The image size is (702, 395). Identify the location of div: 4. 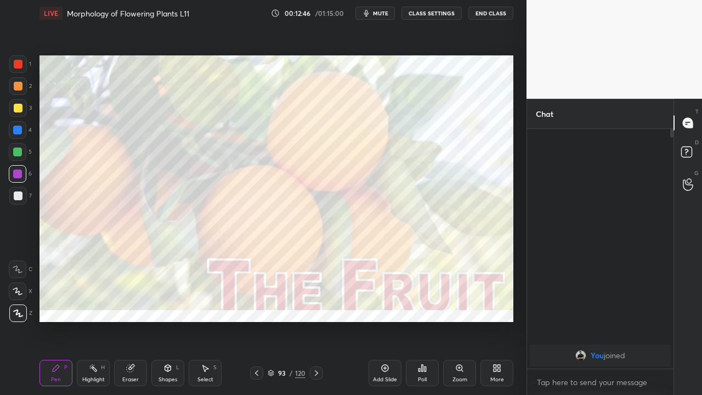
(20, 130).